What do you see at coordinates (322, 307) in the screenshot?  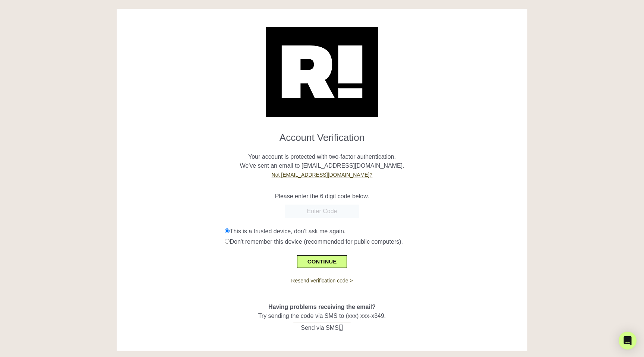 I see `span: Having problems receiving the email?` at bounding box center [322, 307].